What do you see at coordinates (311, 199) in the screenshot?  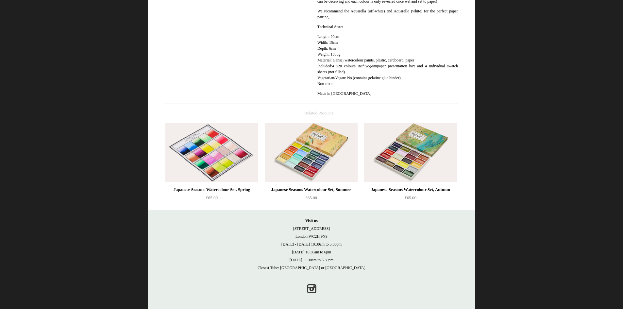 I see `a: Japanese Seasons Watercolour Set, Summer £65.00` at bounding box center [311, 199].